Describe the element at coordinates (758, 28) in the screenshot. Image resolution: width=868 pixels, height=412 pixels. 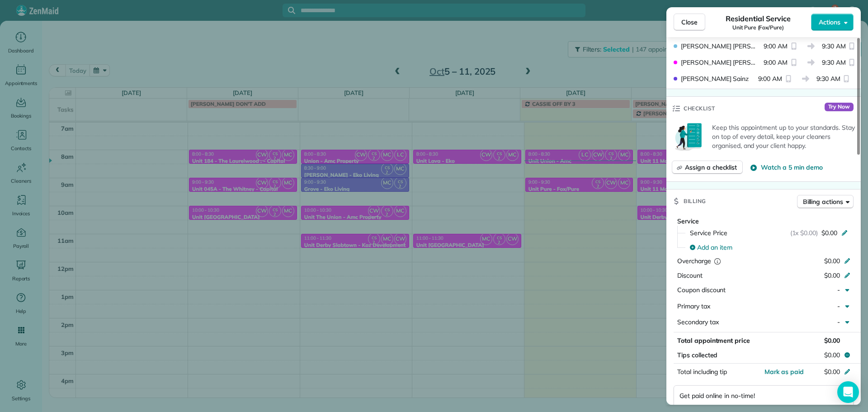
I see `span: Unit Pure (Fox/Pure)` at that location.